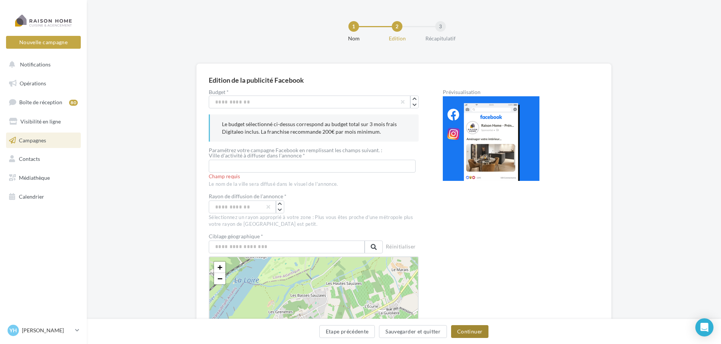 The height and width of the screenshot is (344, 721). What do you see at coordinates (440, 26) in the screenshot?
I see `div: 3` at bounding box center [440, 26].